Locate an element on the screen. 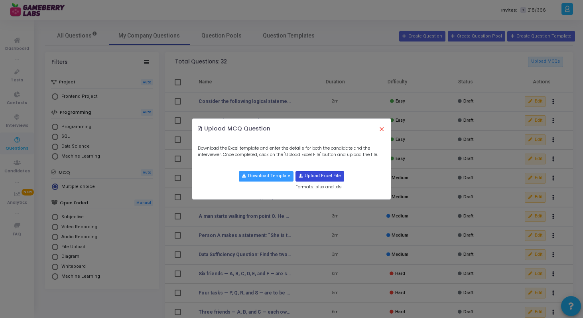  p: Download the Excel template and enter the details for both the candidate and the interviewer. Onc... is located at coordinates (292, 151).